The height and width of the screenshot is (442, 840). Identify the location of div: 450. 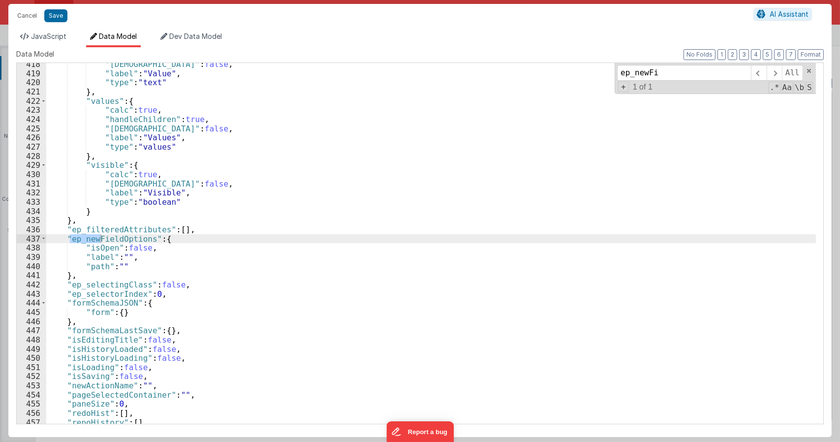
(31, 358).